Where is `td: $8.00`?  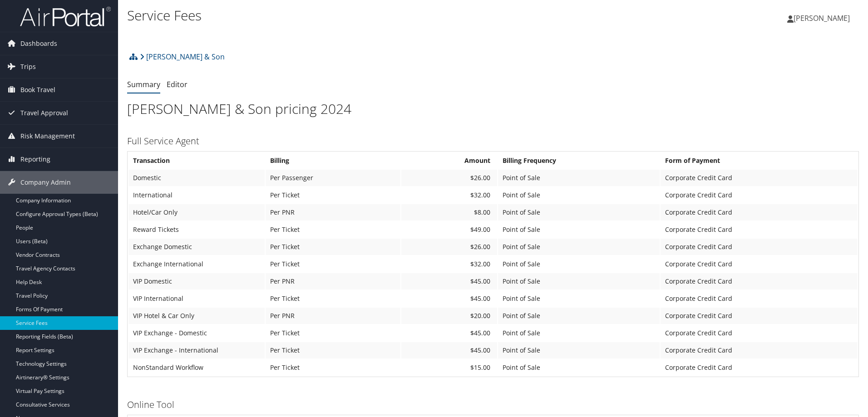 td: $8.00 is located at coordinates (450, 213).